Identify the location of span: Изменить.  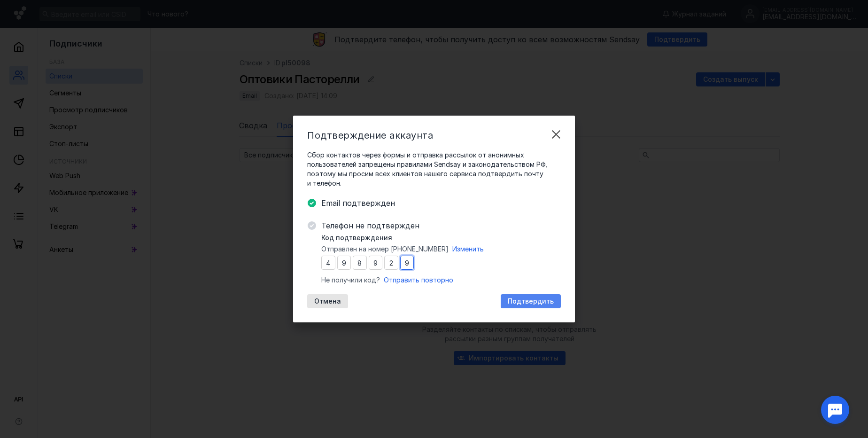
(468, 248).